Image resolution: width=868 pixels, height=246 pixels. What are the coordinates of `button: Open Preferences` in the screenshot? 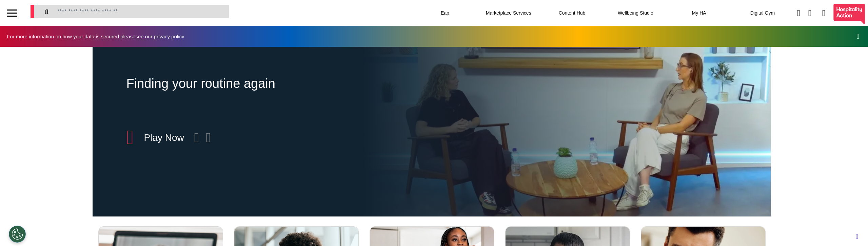 It's located at (18, 234).